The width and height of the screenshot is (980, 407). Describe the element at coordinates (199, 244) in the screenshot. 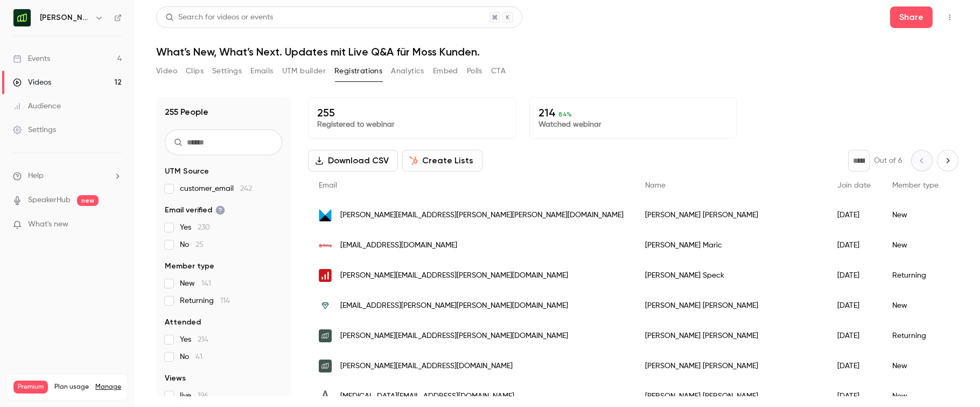

I see `span: 25` at that location.